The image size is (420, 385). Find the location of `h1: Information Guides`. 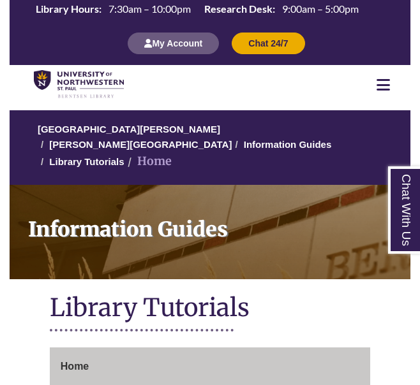

h1: Information Guides is located at coordinates (215, 224).